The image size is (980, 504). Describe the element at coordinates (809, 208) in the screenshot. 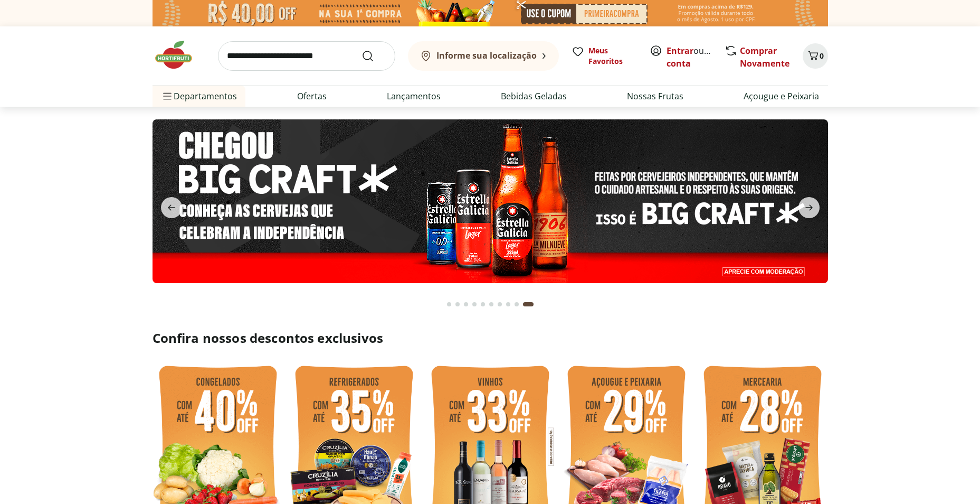

I see `button: next` at that location.